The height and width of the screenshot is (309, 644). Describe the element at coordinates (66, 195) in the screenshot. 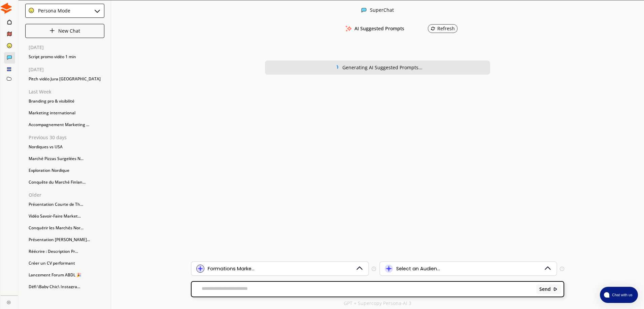

I see `p: Older` at that location.